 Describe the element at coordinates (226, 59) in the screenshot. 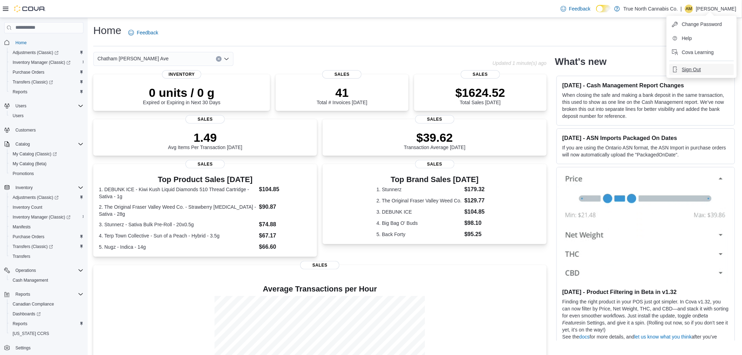

I see `button: Open list of options` at that location.